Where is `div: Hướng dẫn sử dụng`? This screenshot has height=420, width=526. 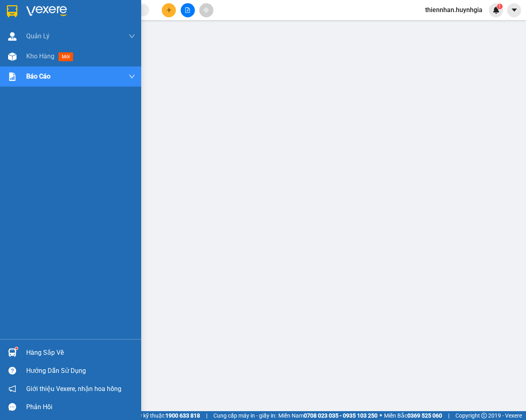
div: Hướng dẫn sử dụng is located at coordinates (81, 371).